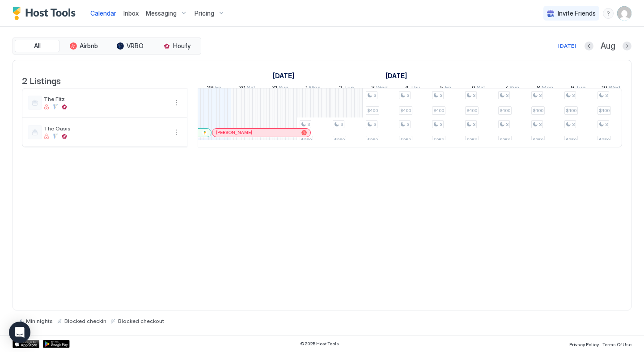 The height and width of the screenshot is (352, 644). What do you see at coordinates (41, 80) in the screenshot?
I see `span: 2 Listings` at bounding box center [41, 80].